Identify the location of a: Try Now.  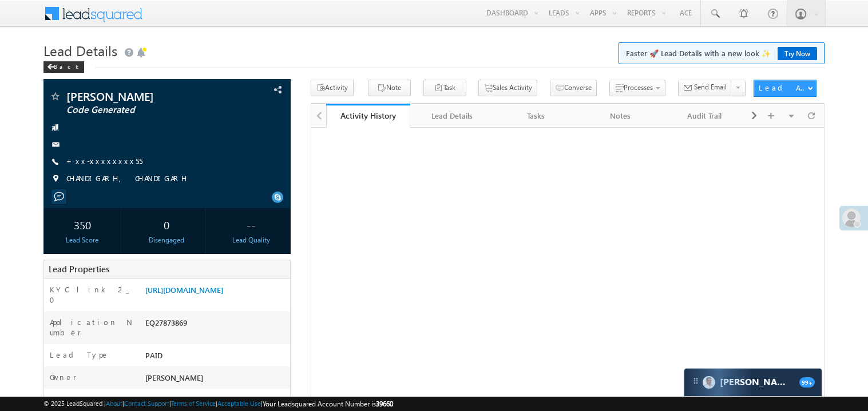
(797, 53).